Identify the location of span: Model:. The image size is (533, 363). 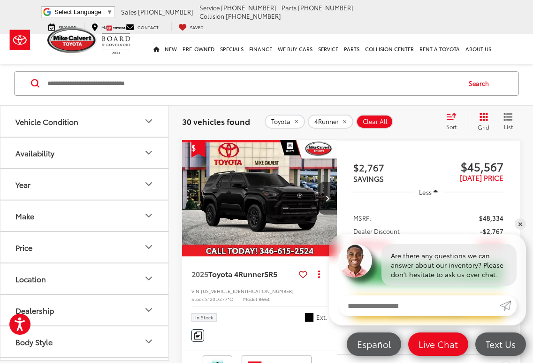
(251, 298).